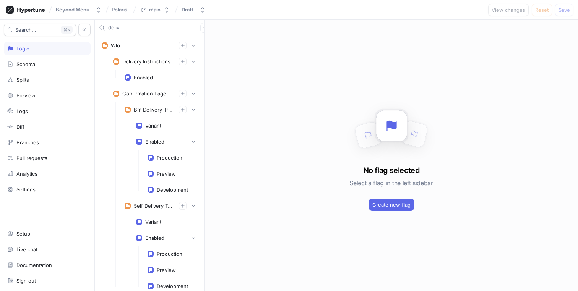 The width and height of the screenshot is (578, 291). What do you see at coordinates (187, 10) in the screenshot?
I see `div: Draft` at bounding box center [187, 10].